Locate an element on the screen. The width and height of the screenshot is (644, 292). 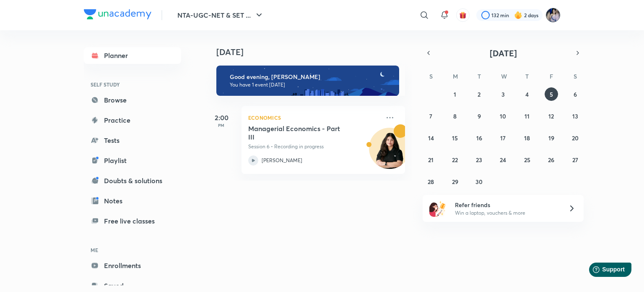
a: Planner is located at coordinates (132, 56).